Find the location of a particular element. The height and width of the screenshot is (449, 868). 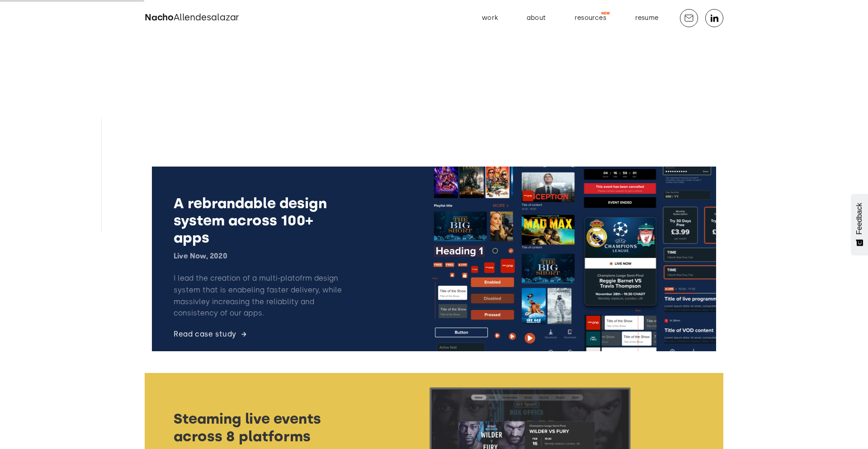

span: Feedback is located at coordinates (859, 219).